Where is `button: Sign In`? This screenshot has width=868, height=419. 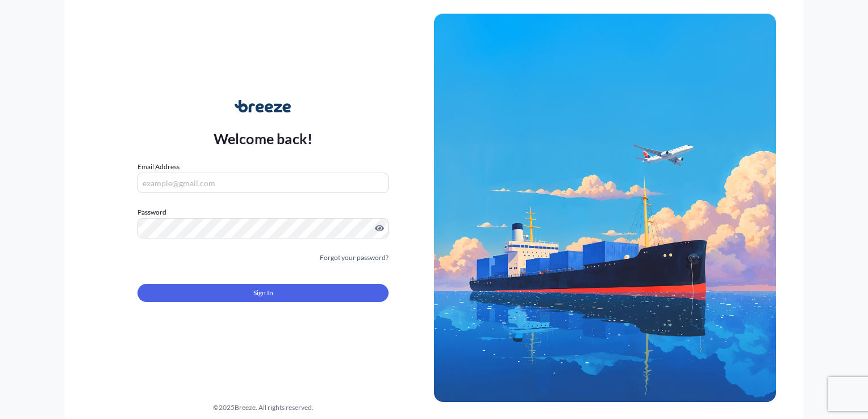
button: Sign In is located at coordinates (263, 293).